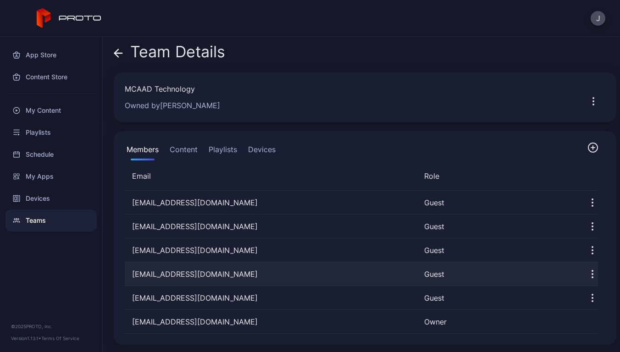  I want to click on a: Schedule, so click(51, 155).